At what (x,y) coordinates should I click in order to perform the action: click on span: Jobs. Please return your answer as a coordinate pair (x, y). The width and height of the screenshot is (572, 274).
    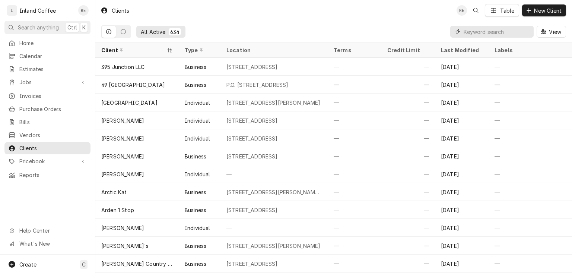
    Looking at the image, I should click on (47, 82).